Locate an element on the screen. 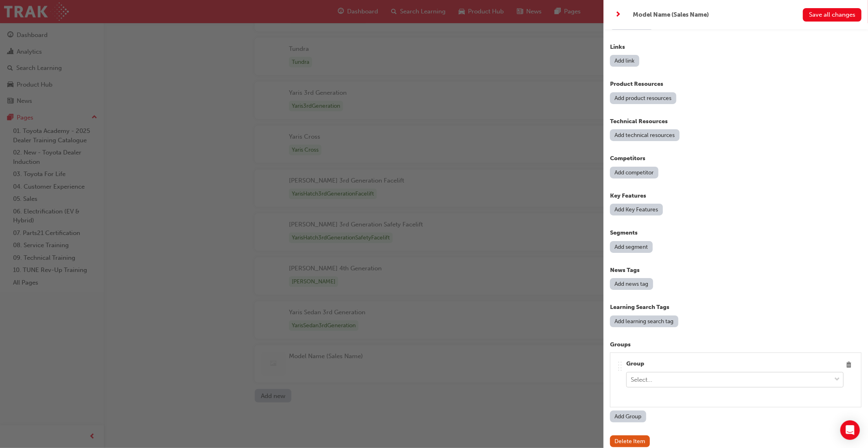  p: Technical Resources is located at coordinates (736, 122).